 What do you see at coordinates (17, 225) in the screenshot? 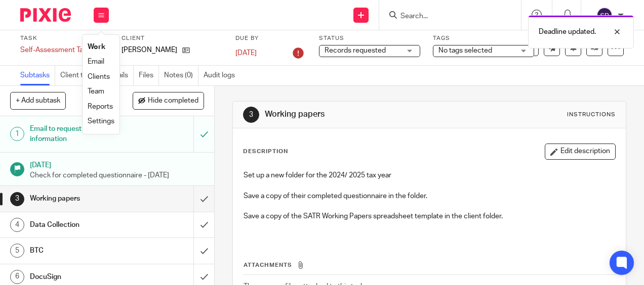
I see `div: 4` at bounding box center [17, 225].